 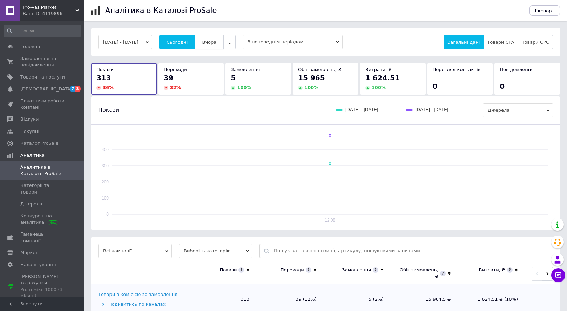 What do you see at coordinates (500, 42) in the screenshot?
I see `span: Товари CPA` at bounding box center [500, 42].